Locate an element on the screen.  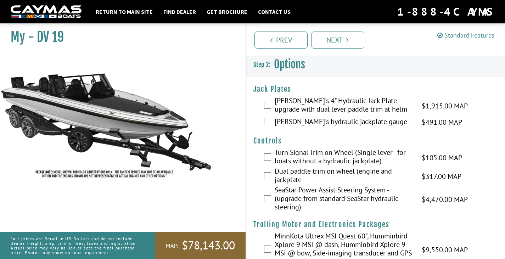
a: MAP:$78,143.00 is located at coordinates (200, 246).